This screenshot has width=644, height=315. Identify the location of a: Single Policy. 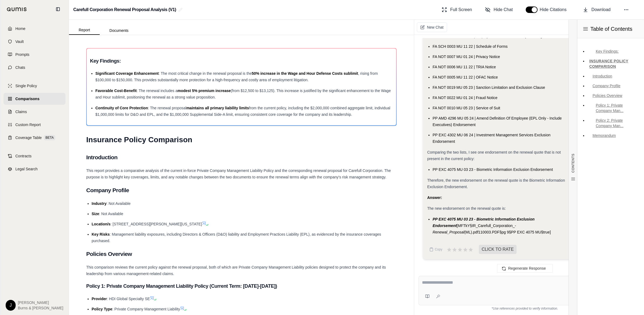
(34, 86).